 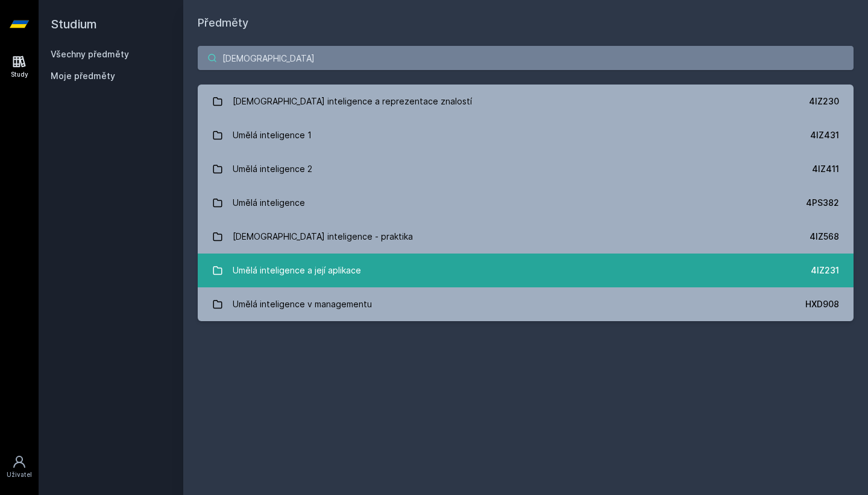 What do you see at coordinates (19, 467) in the screenshot?
I see `a: Uživatel` at bounding box center [19, 467].